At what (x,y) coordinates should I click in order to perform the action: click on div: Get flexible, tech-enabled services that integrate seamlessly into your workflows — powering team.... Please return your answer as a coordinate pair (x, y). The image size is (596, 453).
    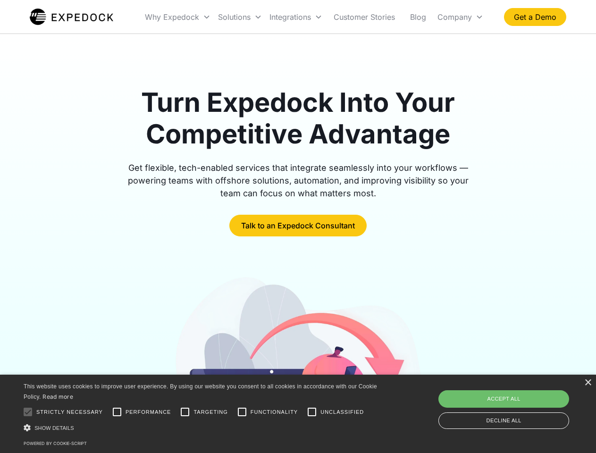
    Looking at the image, I should click on (298, 180).